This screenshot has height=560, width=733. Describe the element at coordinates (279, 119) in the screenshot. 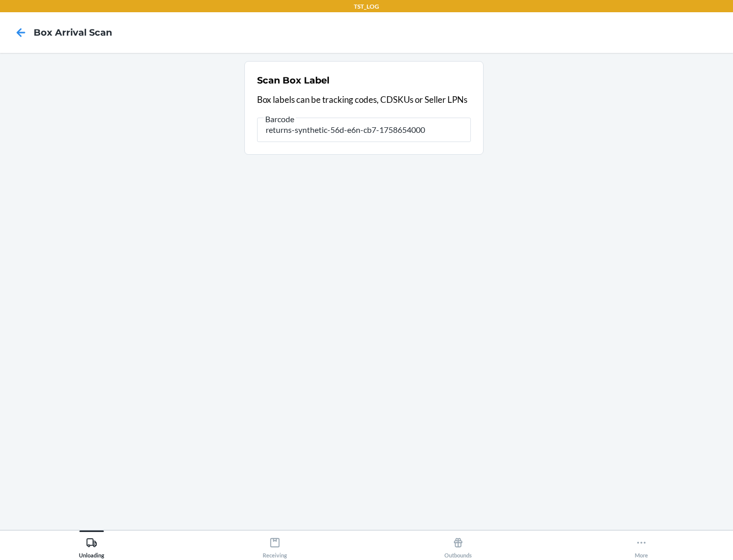

I see `span: Barcode` at that location.